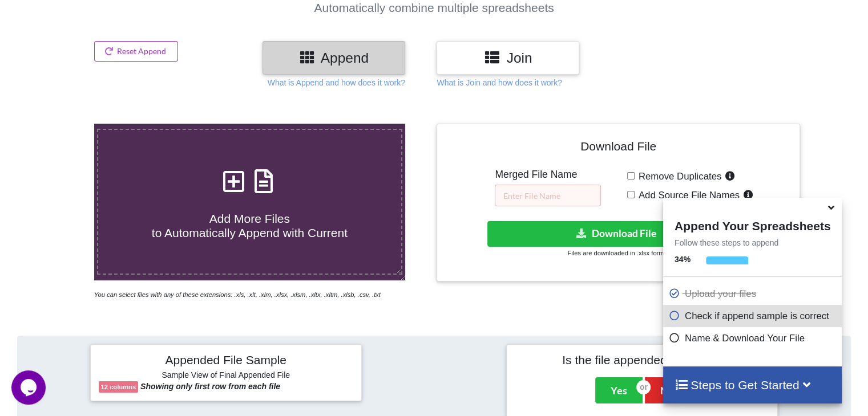 The width and height of the screenshot is (868, 416). I want to click on h4: Append Your Spreadsheets, so click(752, 224).